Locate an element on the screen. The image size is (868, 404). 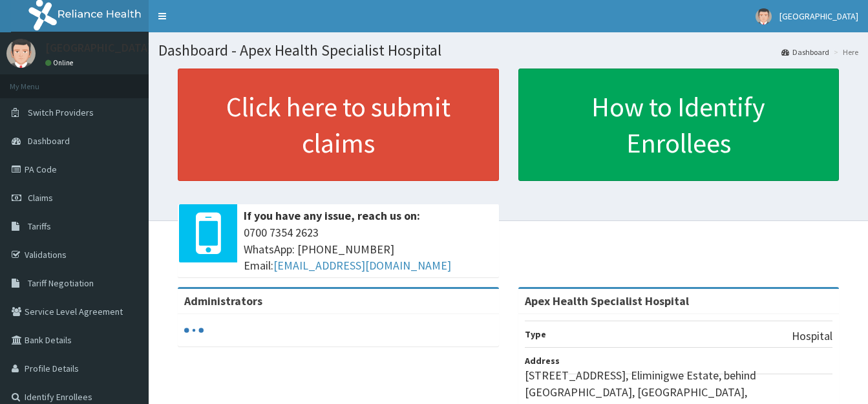
strong: Apex Health Specialist Hospital is located at coordinates (607, 301).